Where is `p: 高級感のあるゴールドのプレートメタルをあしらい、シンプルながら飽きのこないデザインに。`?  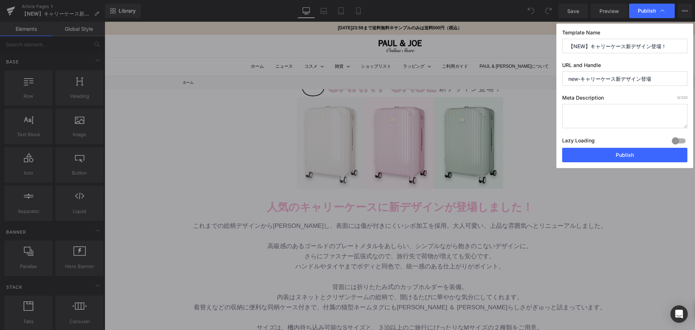
p: 高級感のあるゴールドのプレートメタルをあしらい、シンプルながら飽きのこないデザインに。 is located at coordinates (295, 224).